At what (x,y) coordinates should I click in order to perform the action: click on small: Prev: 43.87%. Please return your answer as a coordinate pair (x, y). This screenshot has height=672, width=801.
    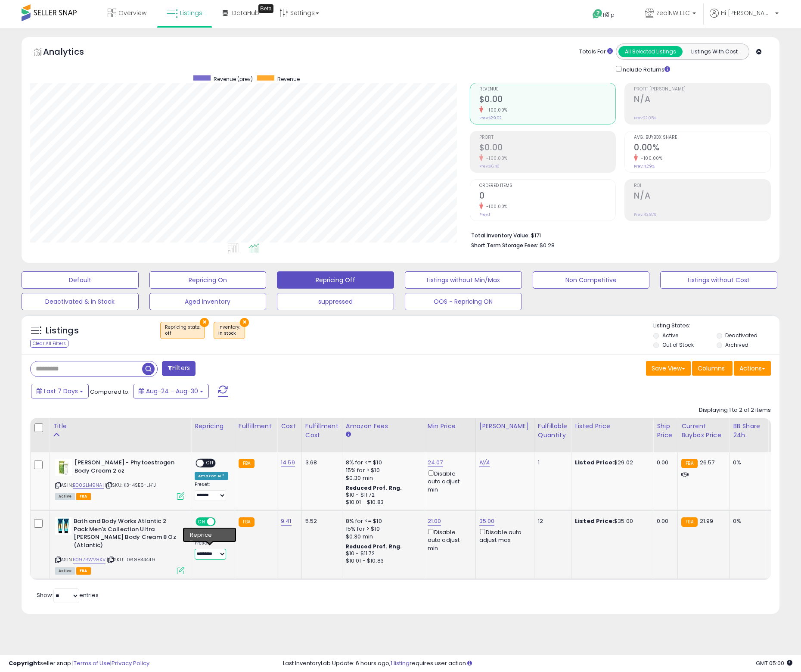
    Looking at the image, I should click on (646, 215).